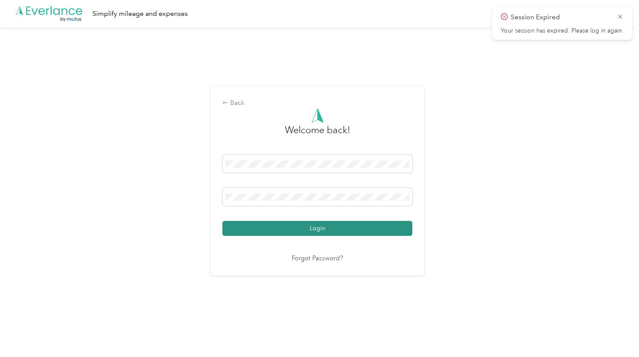  I want to click on div: Back, so click(317, 103).